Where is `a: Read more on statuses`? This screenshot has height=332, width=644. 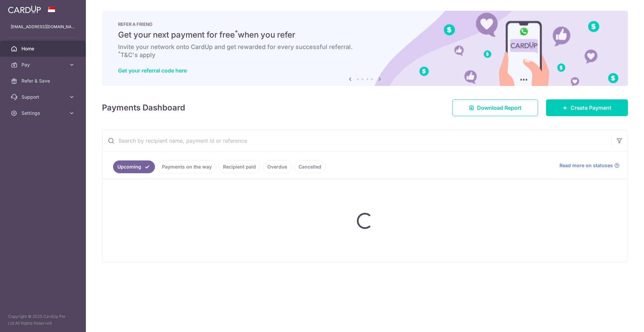 a: Read more on statuses is located at coordinates (589, 165).